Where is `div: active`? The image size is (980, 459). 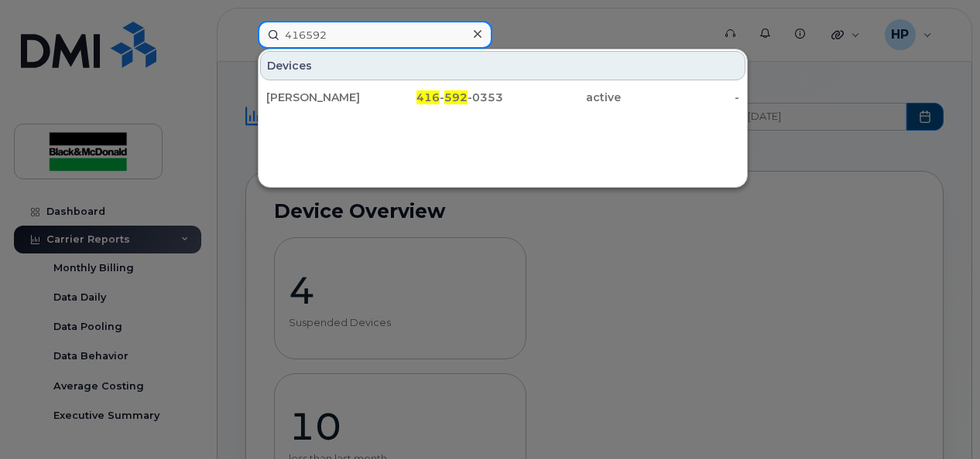
div: active is located at coordinates (562, 98).